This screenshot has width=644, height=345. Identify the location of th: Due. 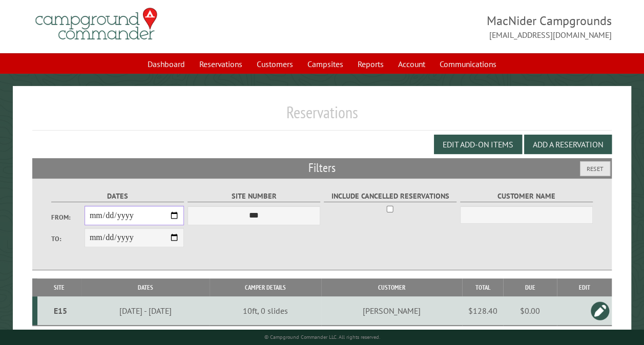
(530, 288).